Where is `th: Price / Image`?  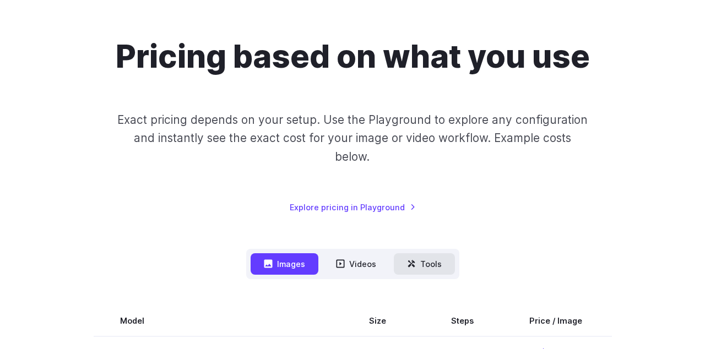 th: Price / Image is located at coordinates (556, 321).